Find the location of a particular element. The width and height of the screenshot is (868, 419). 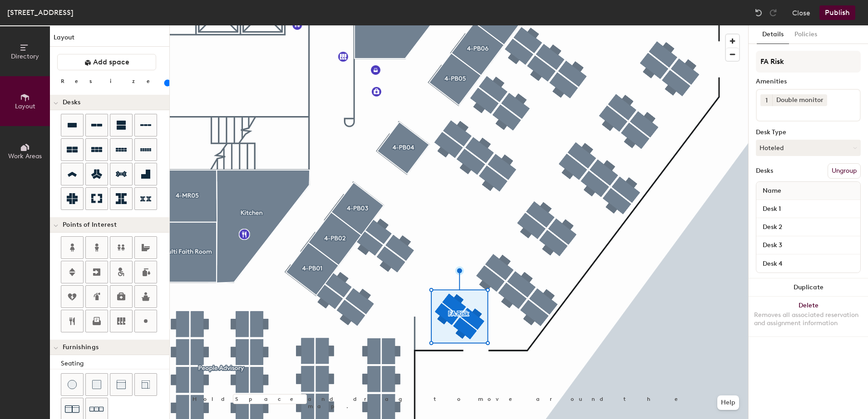

button: Stool is located at coordinates (72, 384).